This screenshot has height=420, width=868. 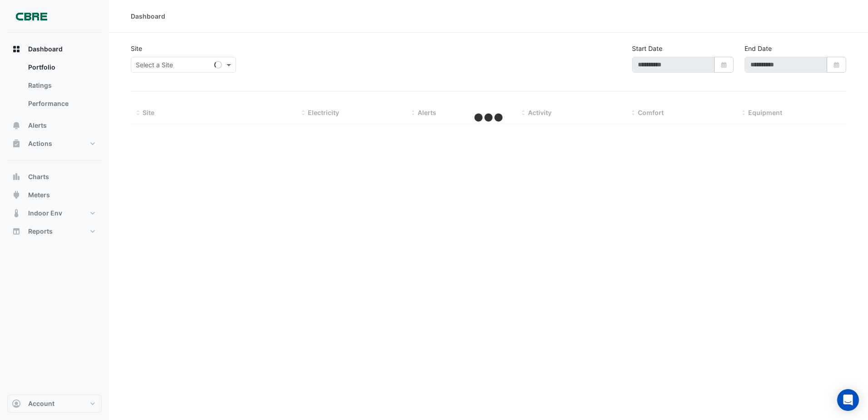 I want to click on button: Meters, so click(x=54, y=195).